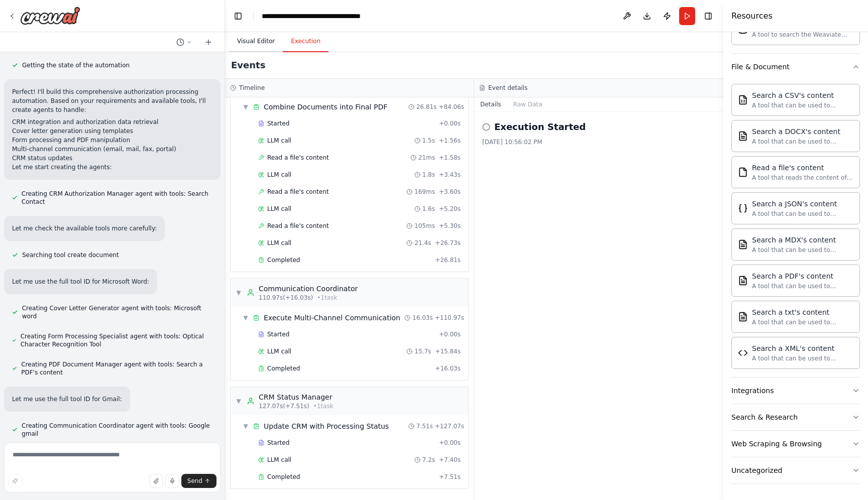 The width and height of the screenshot is (868, 500). Describe the element at coordinates (796, 444) in the screenshot. I see `button: Web Scraping & Browsing` at that location.